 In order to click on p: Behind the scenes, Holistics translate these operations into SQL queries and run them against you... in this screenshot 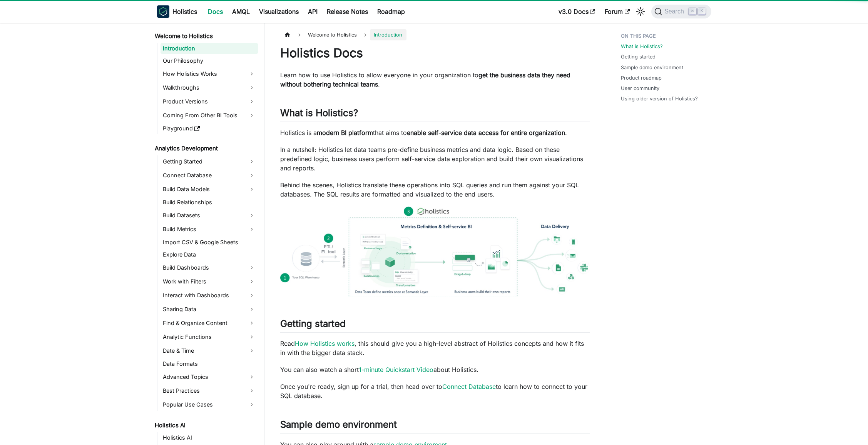, I will do `click(435, 190)`.